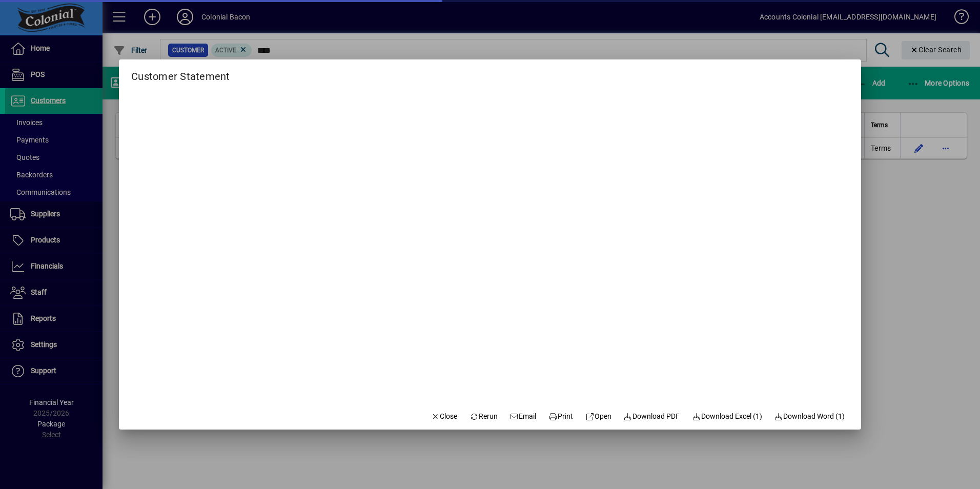 The image size is (980, 489). What do you see at coordinates (561, 416) in the screenshot?
I see `button: Print` at bounding box center [561, 416].